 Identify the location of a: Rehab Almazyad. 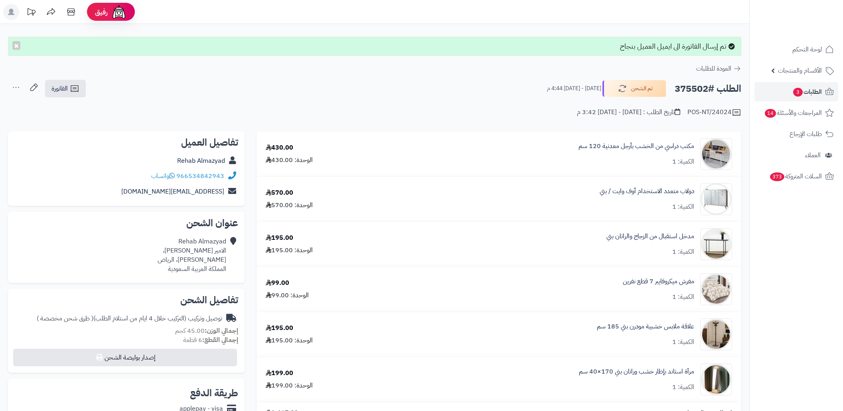
(201, 161).